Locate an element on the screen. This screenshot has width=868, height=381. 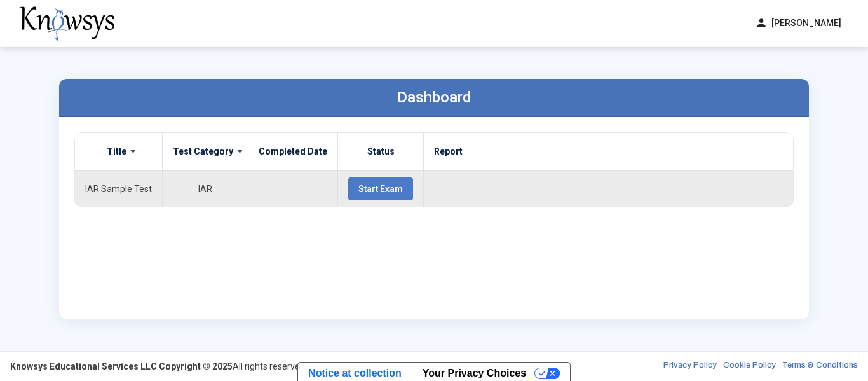
td: IAR Sample Test is located at coordinates (119, 189).